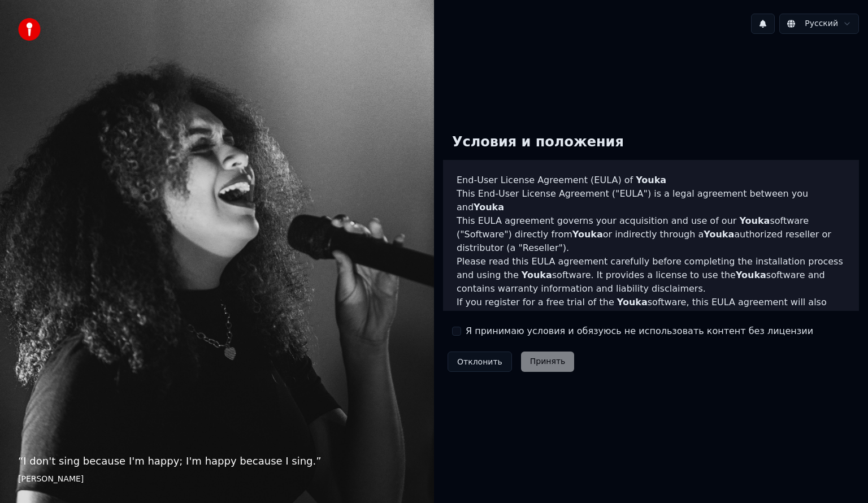 Image resolution: width=868 pixels, height=503 pixels. Describe the element at coordinates (30, 30) in the screenshot. I see `img: youka` at that location.